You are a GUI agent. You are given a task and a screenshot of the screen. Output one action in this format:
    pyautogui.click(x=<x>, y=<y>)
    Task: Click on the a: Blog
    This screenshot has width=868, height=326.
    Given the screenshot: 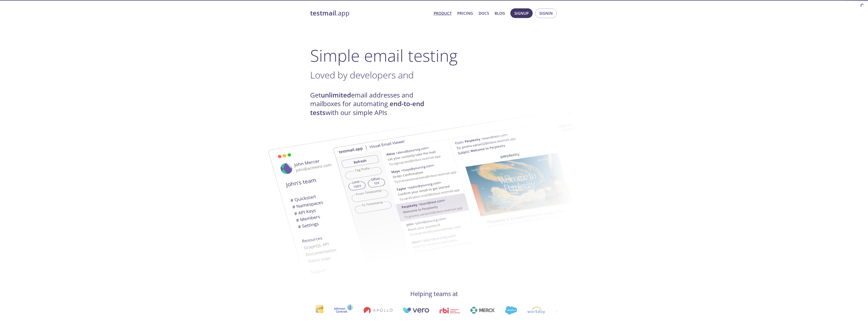 What is the action you would take?
    pyautogui.click(x=499, y=13)
    